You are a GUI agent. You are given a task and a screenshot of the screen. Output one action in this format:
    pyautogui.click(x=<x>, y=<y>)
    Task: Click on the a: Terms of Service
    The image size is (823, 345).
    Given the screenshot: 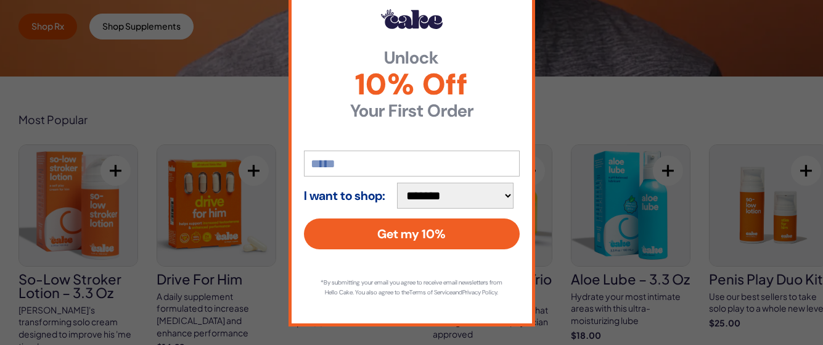 What is the action you would take?
    pyautogui.click(x=431, y=292)
    